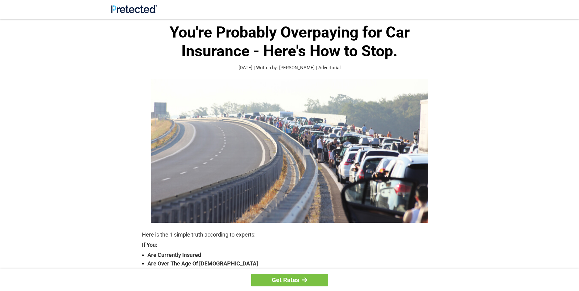  What do you see at coordinates (134, 11) in the screenshot?
I see `a: Site Logo` at bounding box center [134, 11].